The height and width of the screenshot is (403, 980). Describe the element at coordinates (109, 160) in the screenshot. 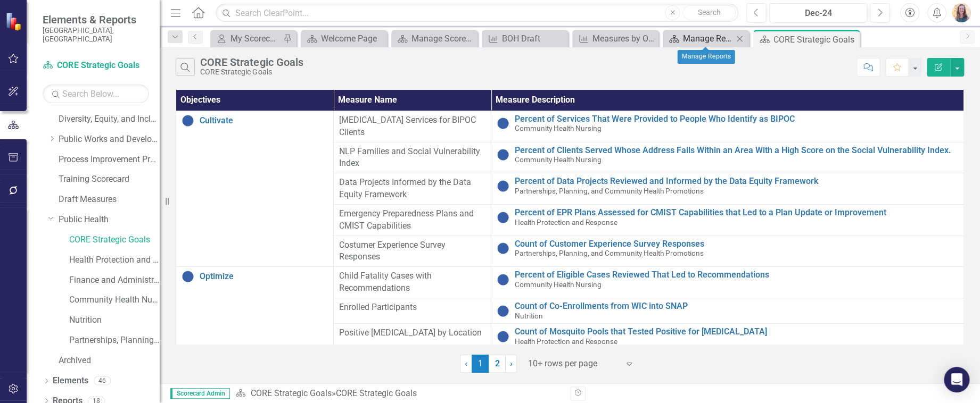

I see `a: Process Improvement Program` at that location.